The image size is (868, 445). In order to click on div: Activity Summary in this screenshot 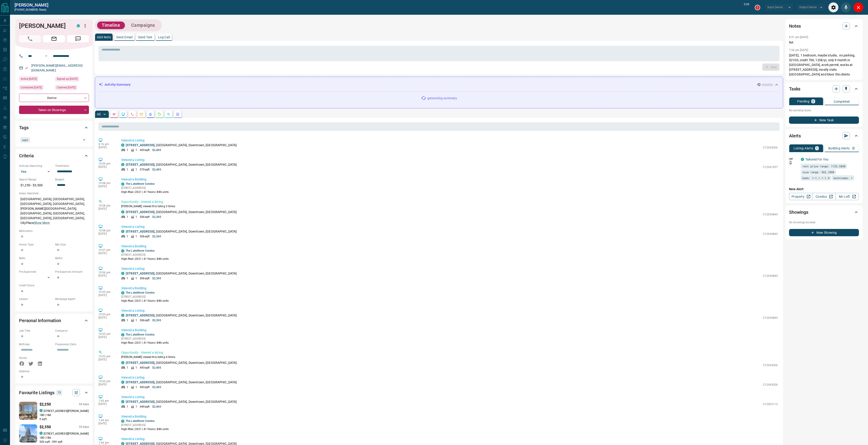, I will do `click(439, 84)`.